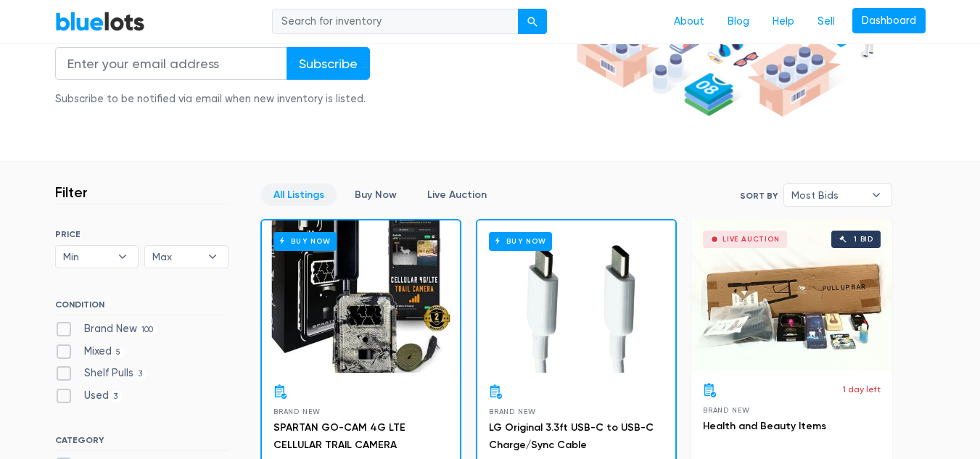 The image size is (980, 459). Describe the element at coordinates (826, 22) in the screenshot. I see `a: Sell` at that location.